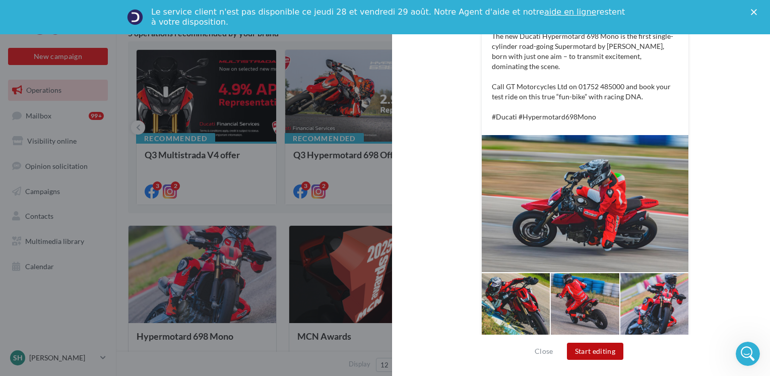 This screenshot has width=770, height=376. Describe the element at coordinates (544, 351) in the screenshot. I see `button: Close` at that location.